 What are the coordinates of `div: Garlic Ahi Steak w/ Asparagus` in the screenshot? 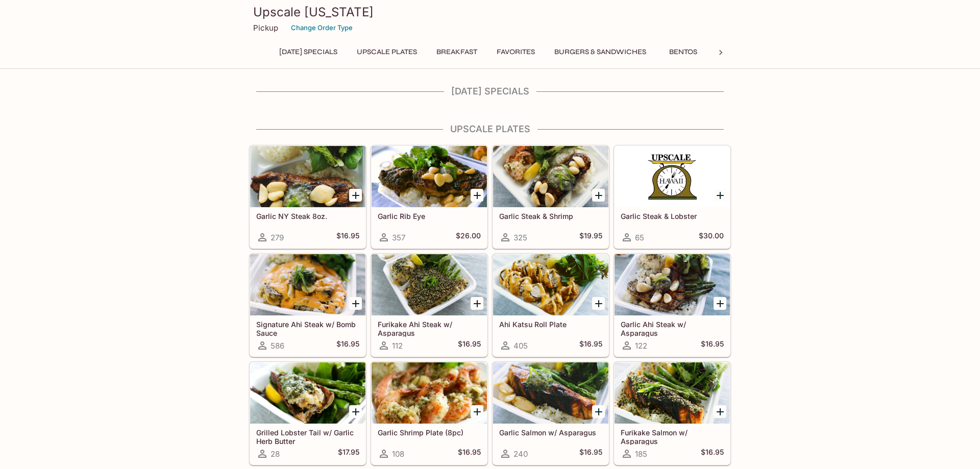 It's located at (672, 285).